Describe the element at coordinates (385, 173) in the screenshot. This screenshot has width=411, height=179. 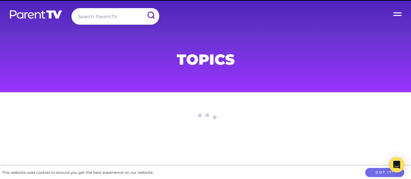
I see `button: Got it!` at that location.